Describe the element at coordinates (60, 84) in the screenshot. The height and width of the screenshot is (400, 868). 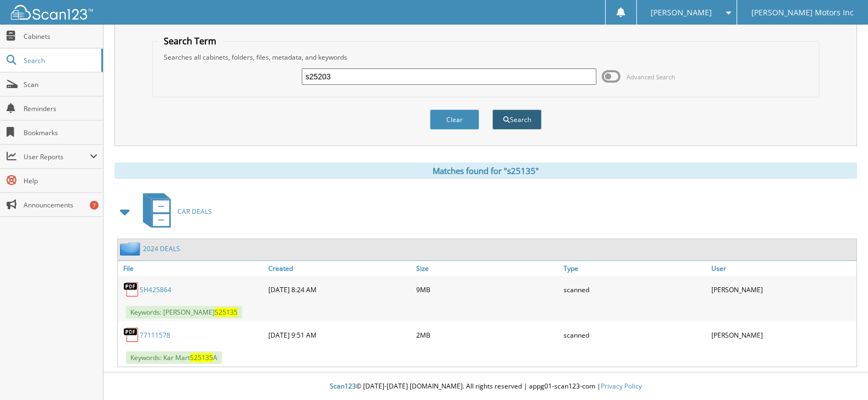
I see `span: Scan` at that location.